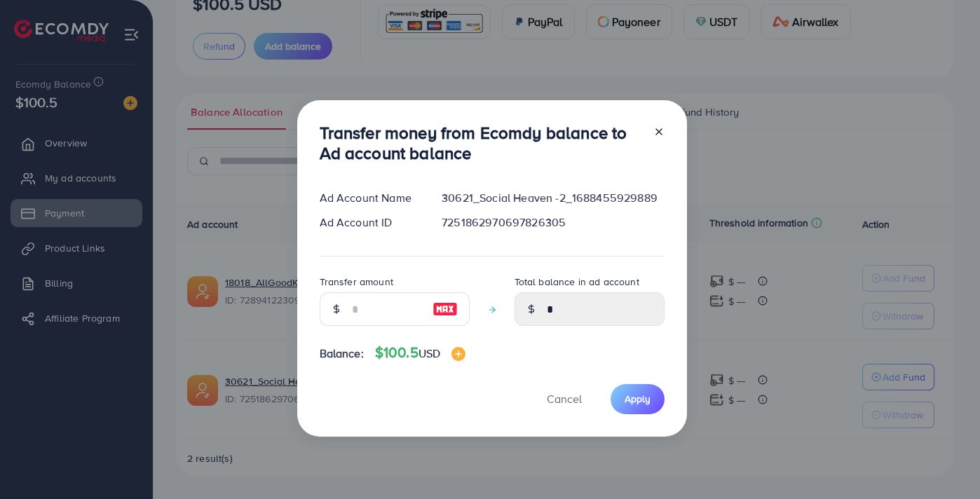 Image resolution: width=980 pixels, height=499 pixels. I want to click on label: Transfer amount, so click(356, 281).